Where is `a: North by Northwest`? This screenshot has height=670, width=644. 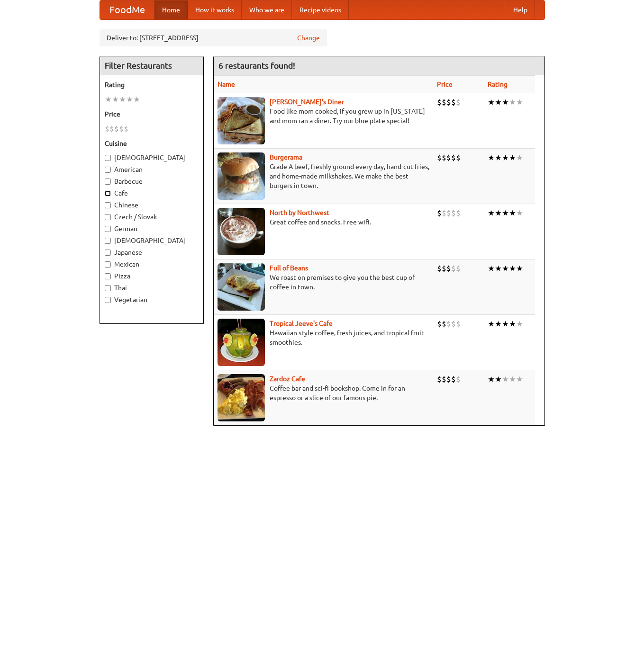
a: North by Northwest is located at coordinates (299, 212).